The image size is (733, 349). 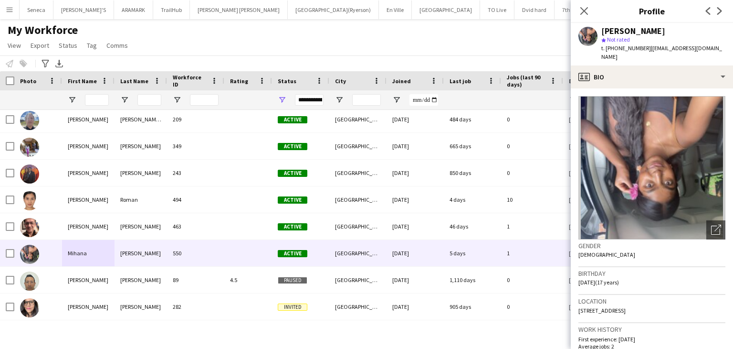 What do you see at coordinates (340, 81) in the screenshot?
I see `span: City` at bounding box center [340, 81].